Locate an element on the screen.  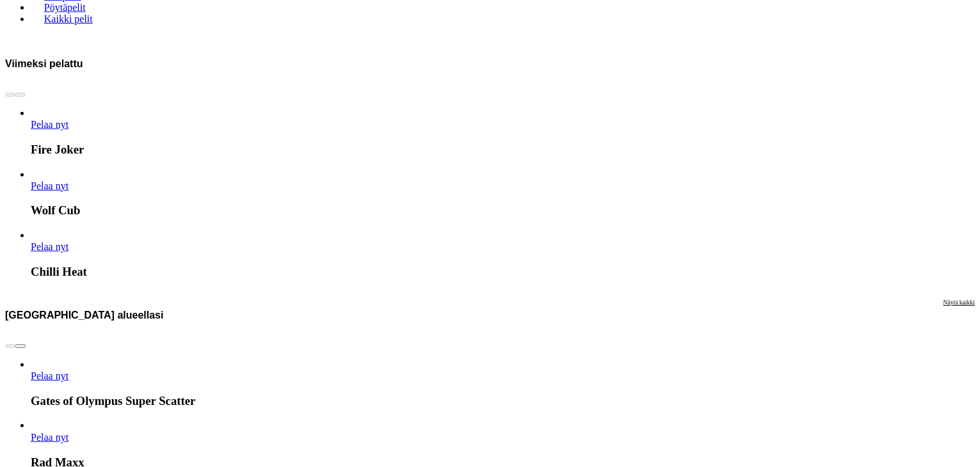
a: Rad Maxx is located at coordinates (50, 437).